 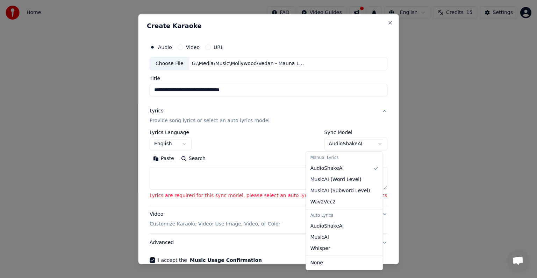 What do you see at coordinates (320, 237) in the screenshot?
I see `span: MusicAI` at bounding box center [320, 237].